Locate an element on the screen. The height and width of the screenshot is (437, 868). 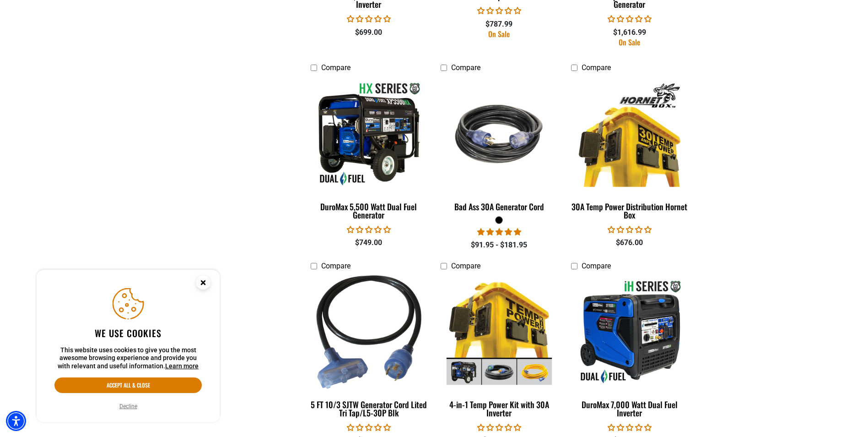
img: 30A Temp Power Distribution Hornet Box is located at coordinates (630, 134).